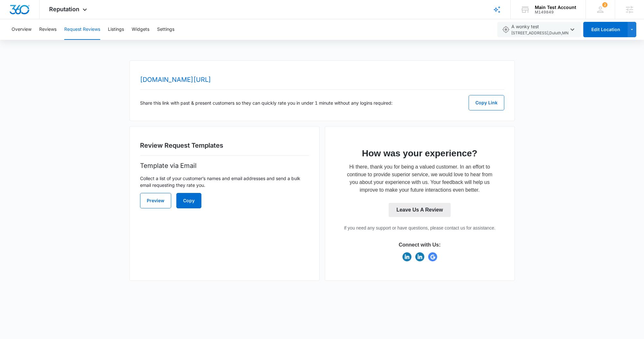  I want to click on div: account id, so click(555, 12).